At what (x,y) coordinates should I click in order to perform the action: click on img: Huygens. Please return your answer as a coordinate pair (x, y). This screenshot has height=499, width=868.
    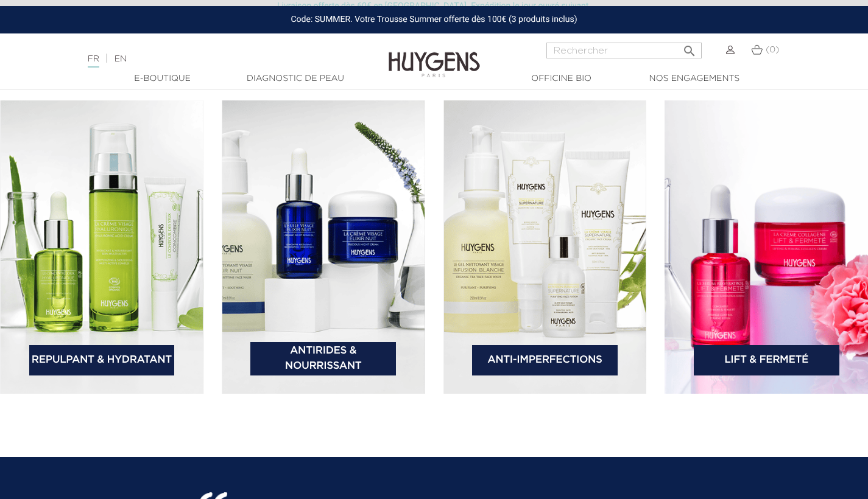
    Looking at the image, I should click on (434, 56).